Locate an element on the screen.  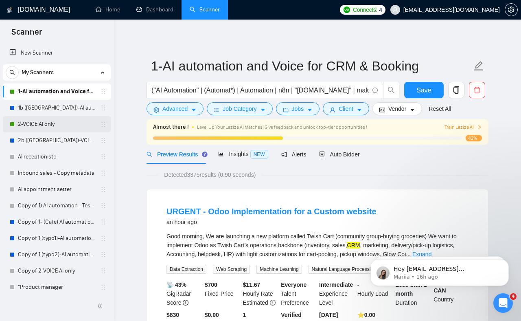
div: Tooltip anchor is located at coordinates (205, 154).